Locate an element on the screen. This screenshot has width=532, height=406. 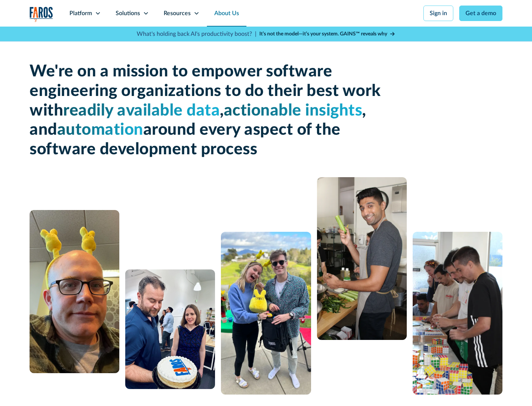
a: home is located at coordinates (41, 14).